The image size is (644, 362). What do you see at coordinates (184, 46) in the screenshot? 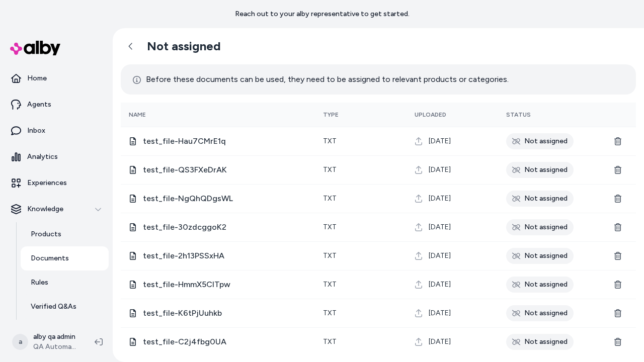
I see `h2: Not assigned` at bounding box center [184, 46].